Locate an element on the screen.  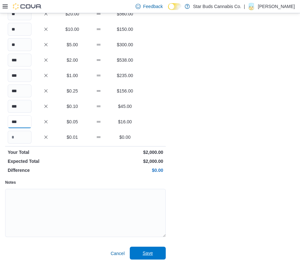
p: $150.00 is located at coordinates (125, 29).